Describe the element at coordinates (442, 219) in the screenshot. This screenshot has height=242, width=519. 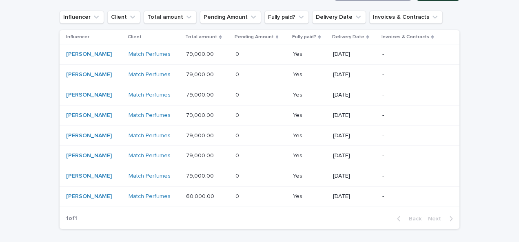
I see `button: Next` at that location.